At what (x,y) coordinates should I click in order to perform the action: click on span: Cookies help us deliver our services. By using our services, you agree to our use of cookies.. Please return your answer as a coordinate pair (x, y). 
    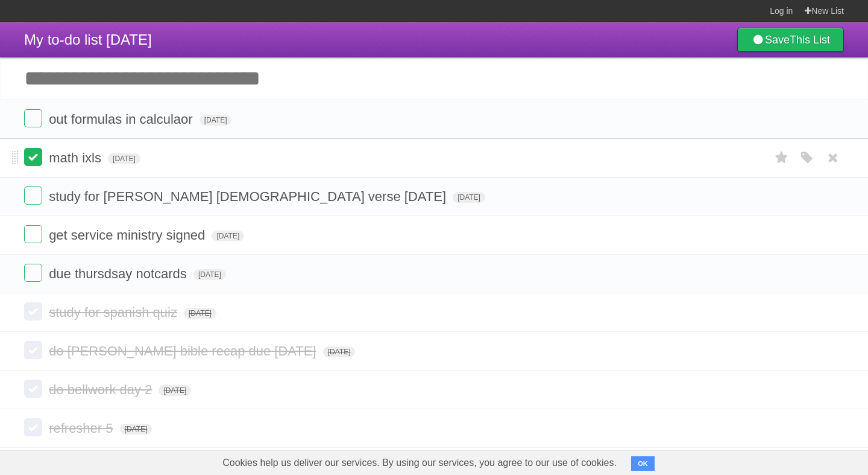
    Looking at the image, I should click on (419, 463).